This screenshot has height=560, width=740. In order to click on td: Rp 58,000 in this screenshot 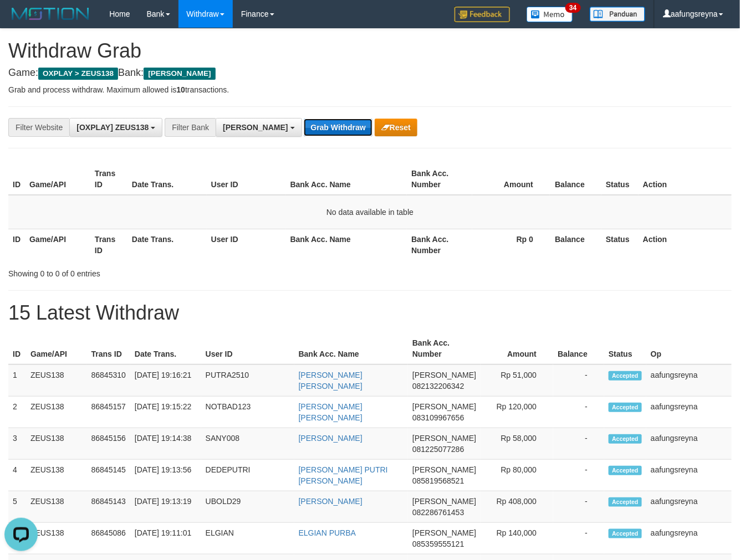, I will do `click(517, 444)`.